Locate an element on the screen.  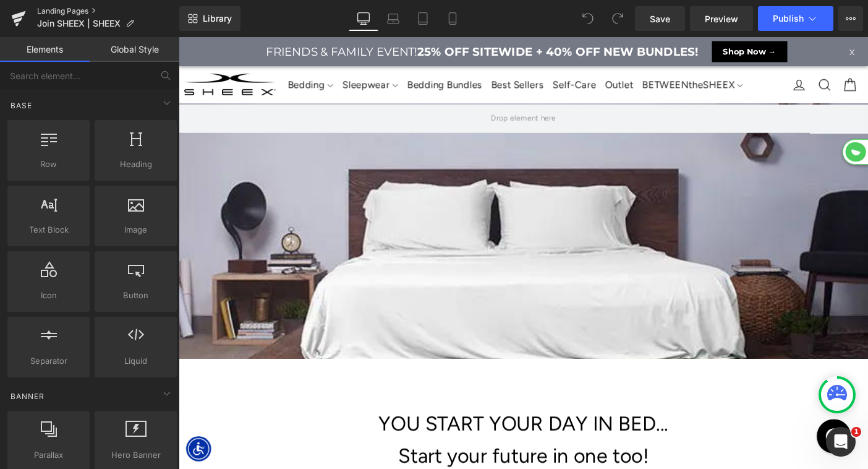
button: Publish is located at coordinates (796, 19).